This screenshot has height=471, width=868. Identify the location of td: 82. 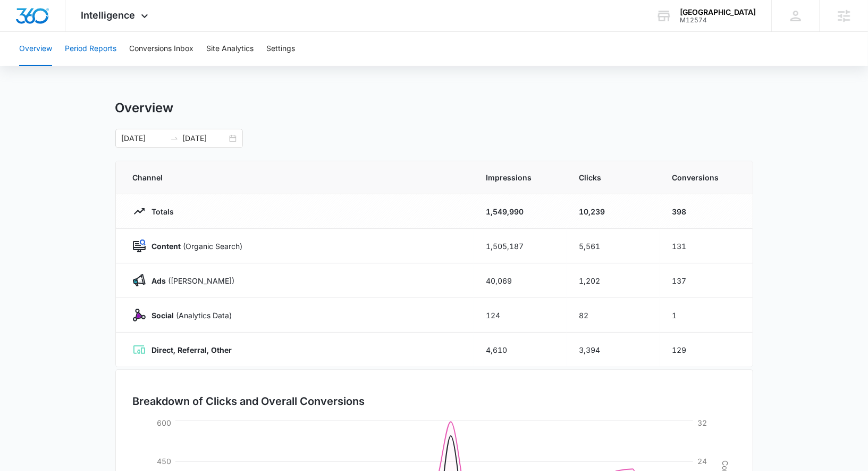
(613, 315).